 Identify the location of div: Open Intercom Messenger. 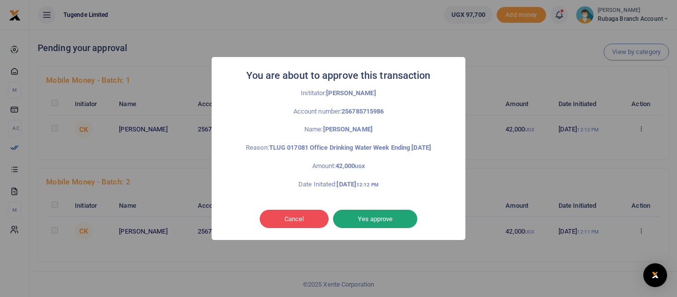
(656, 275).